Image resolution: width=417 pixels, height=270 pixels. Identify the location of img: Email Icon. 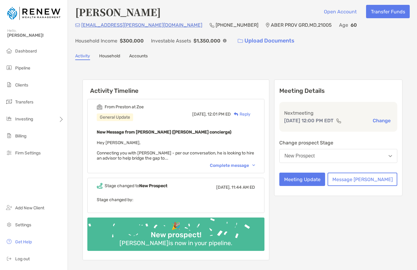
(78, 25).